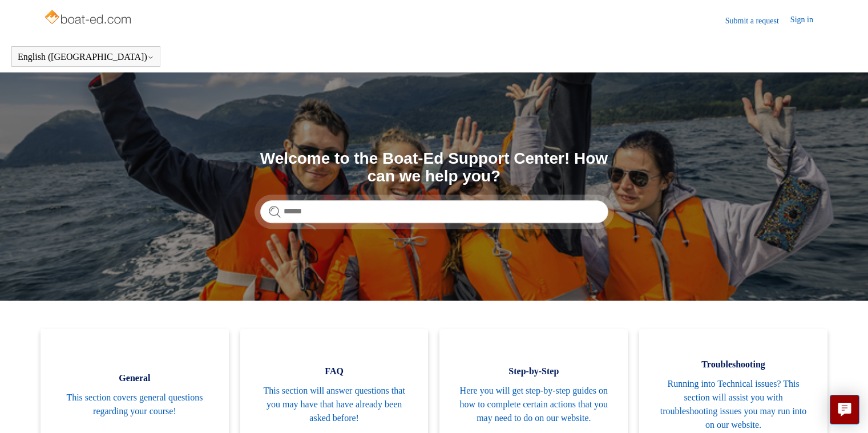  I want to click on button: Live chat, so click(845, 410).